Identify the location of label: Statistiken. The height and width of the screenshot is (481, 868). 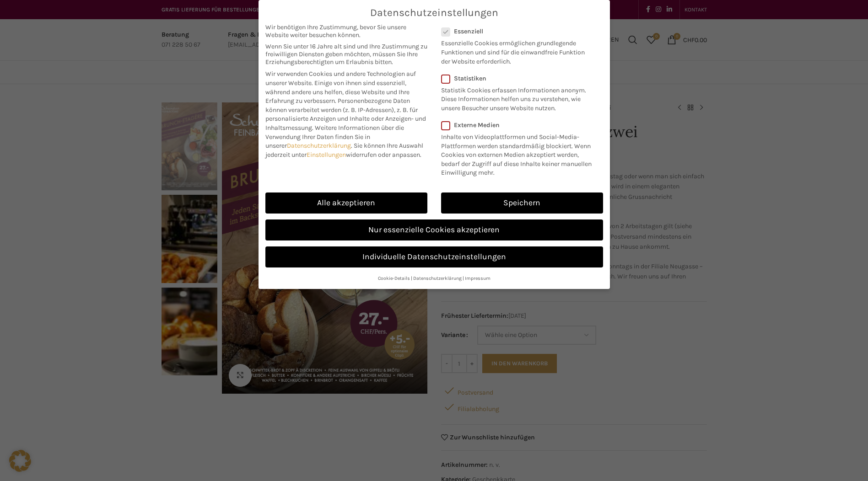
(516, 78).